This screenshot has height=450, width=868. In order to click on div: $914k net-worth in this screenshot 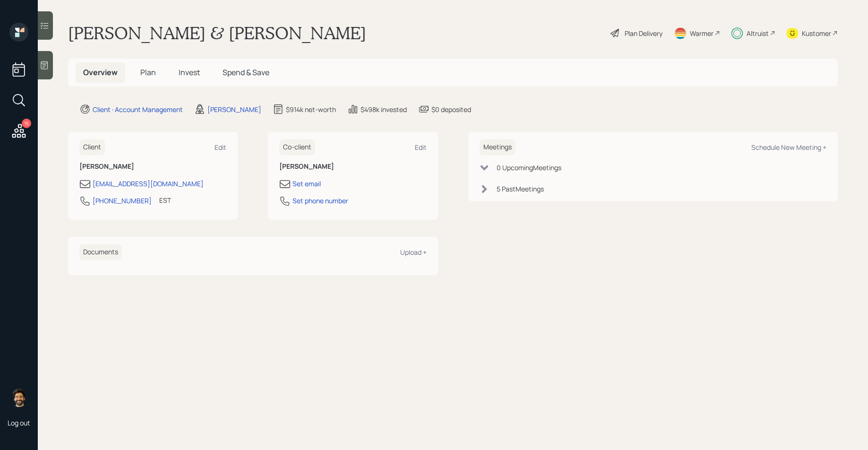, I will do `click(311, 109)`.